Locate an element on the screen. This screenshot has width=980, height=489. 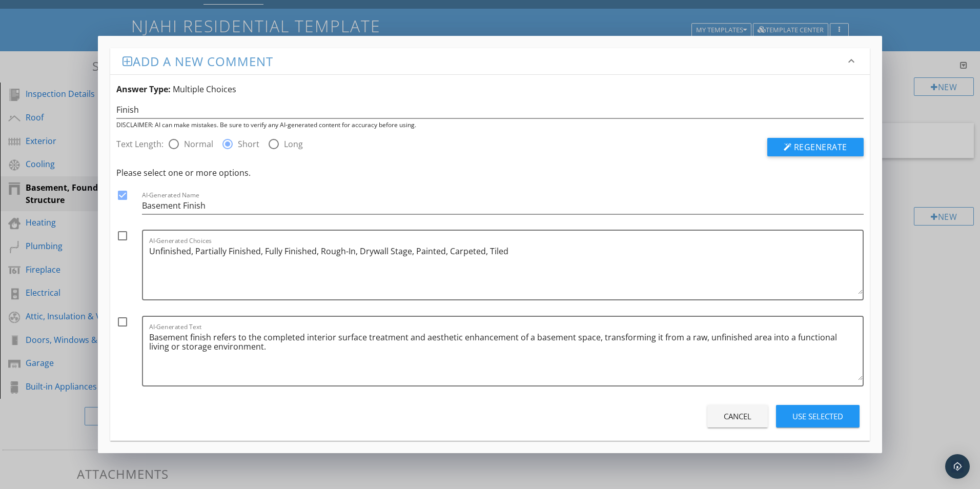
div: Open Intercom Messenger is located at coordinates (958, 467).